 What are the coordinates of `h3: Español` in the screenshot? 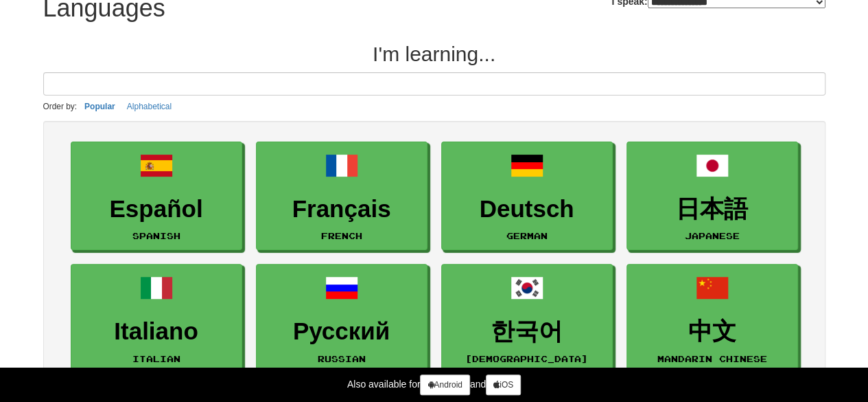 It's located at (157, 209).